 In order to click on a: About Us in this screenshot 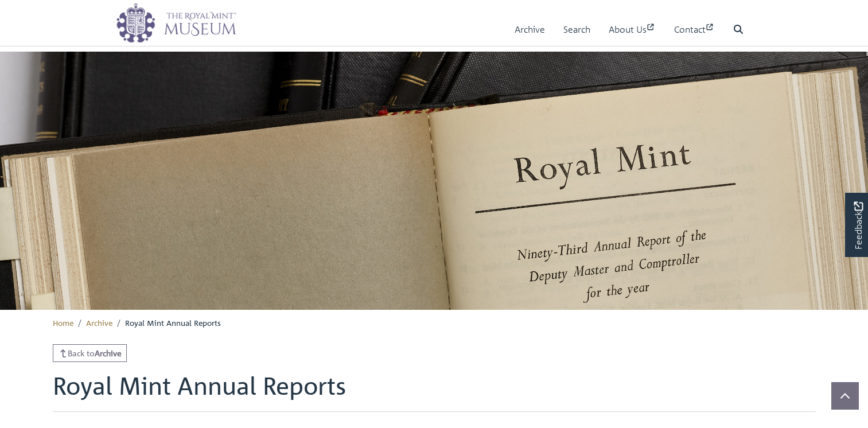, I will do `click(632, 29)`.